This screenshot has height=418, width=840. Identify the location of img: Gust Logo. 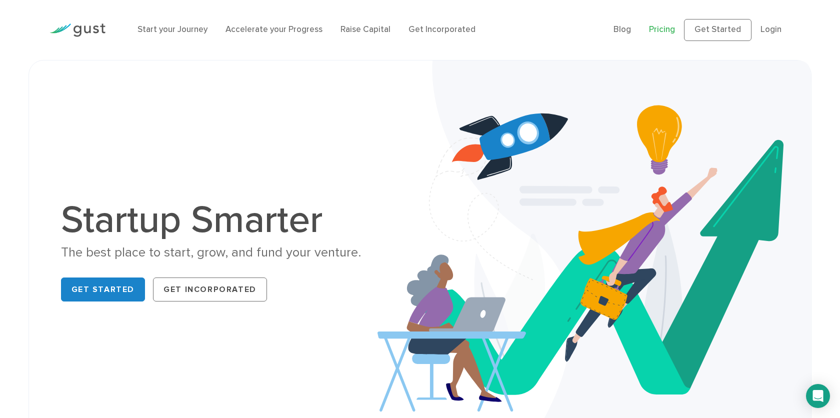
(77, 30).